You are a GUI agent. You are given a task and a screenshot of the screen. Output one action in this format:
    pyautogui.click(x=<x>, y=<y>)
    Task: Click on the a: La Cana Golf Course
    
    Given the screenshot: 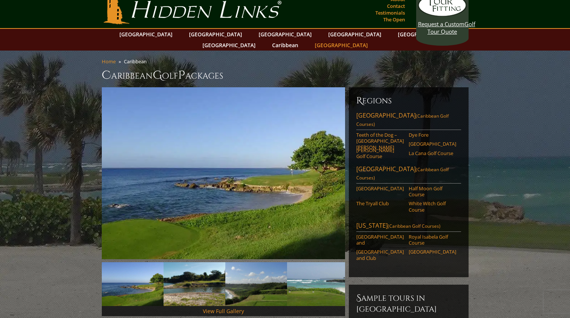 What is the action you would take?
    pyautogui.click(x=432, y=153)
    